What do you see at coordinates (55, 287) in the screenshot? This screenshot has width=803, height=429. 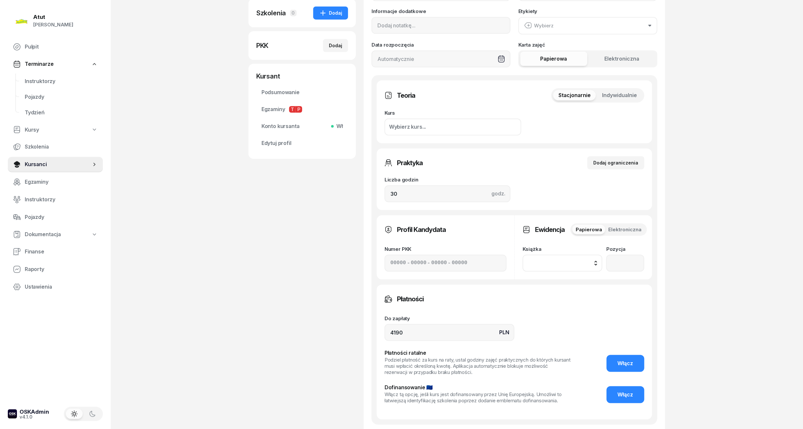 I see `a: Ustawienia` at bounding box center [55, 287].